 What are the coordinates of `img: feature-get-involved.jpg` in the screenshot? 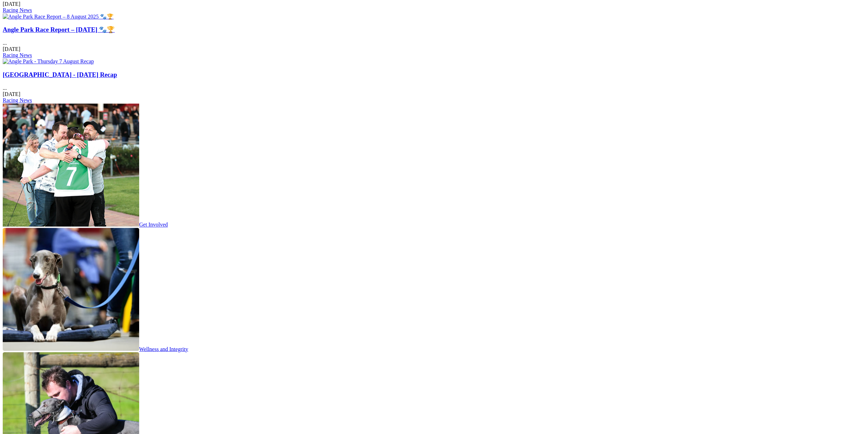 It's located at (71, 164).